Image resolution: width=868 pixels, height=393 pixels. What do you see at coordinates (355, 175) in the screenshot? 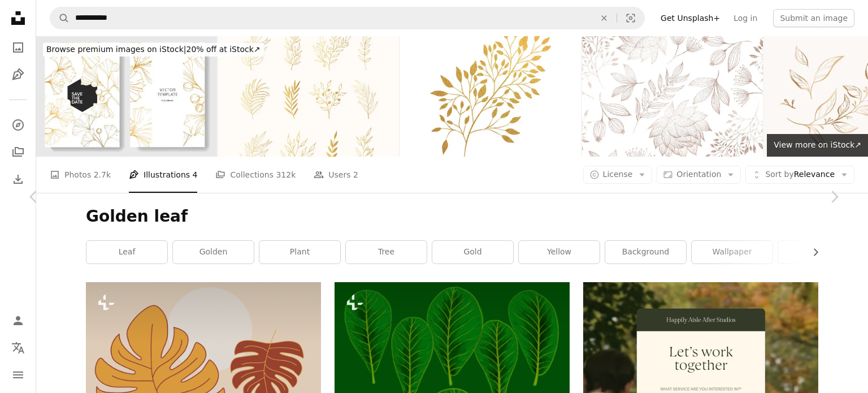
I see `span: 2` at bounding box center [355, 175].